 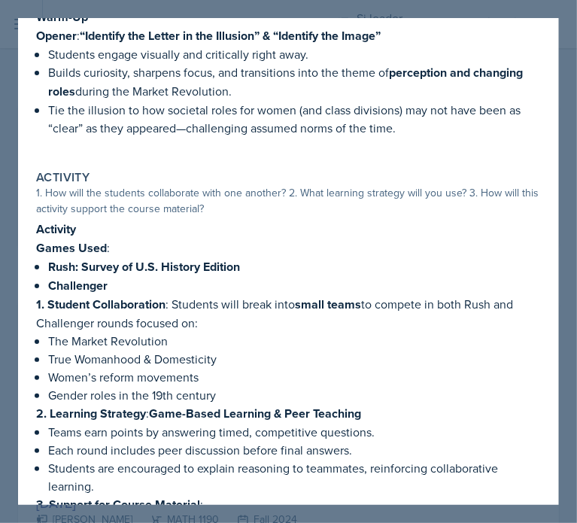 I want to click on p: Each round includes peer discussion before final answers., so click(x=294, y=450).